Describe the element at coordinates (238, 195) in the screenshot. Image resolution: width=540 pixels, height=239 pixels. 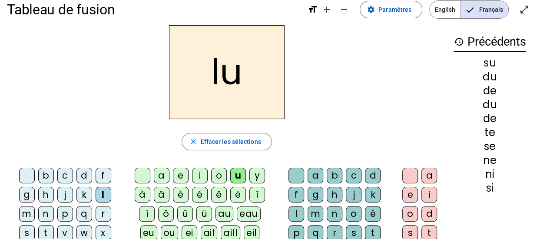
I see `div: ë` at that location.